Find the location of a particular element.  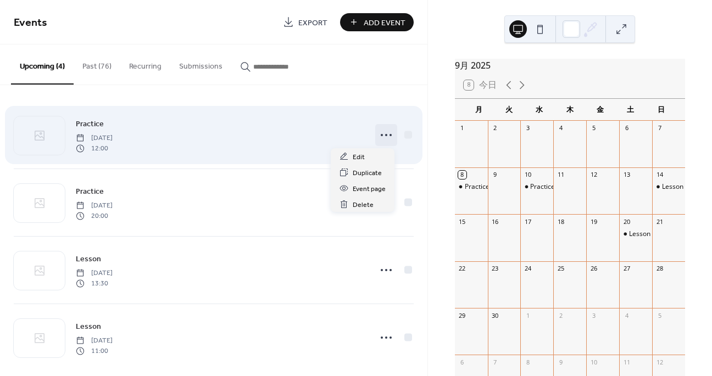

div: 9月 2025 is located at coordinates (570, 65).